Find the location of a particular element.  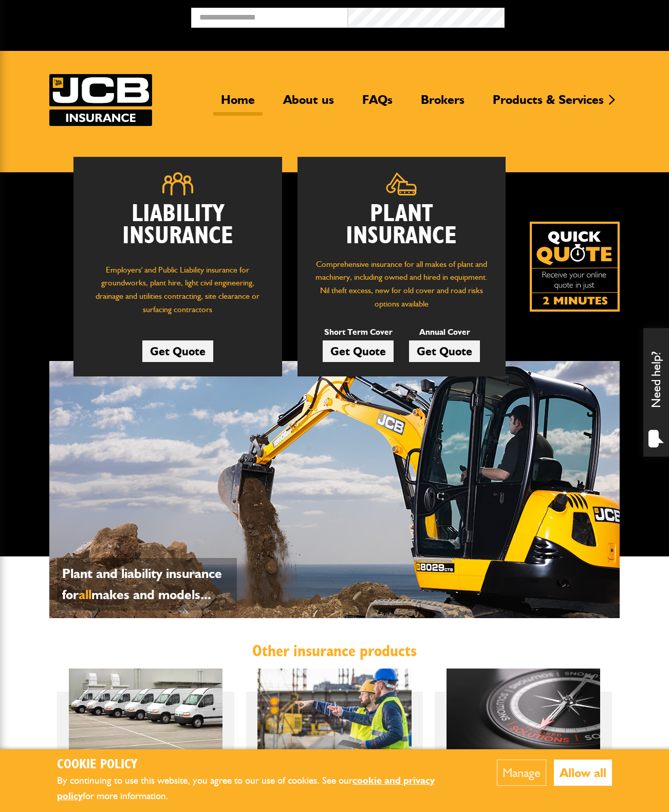

p: Comprehensive insurance for all makes of plant and machinery, including owned and hired in equipm... is located at coordinates (402, 283).